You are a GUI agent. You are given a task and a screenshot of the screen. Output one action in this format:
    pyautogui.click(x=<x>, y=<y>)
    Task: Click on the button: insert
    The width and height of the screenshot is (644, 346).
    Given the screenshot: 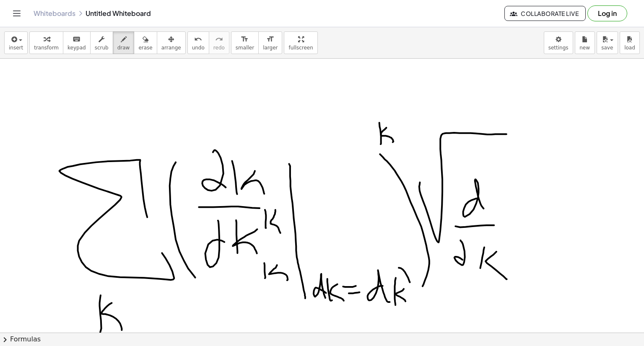 What is the action you would take?
    pyautogui.click(x=16, y=43)
    